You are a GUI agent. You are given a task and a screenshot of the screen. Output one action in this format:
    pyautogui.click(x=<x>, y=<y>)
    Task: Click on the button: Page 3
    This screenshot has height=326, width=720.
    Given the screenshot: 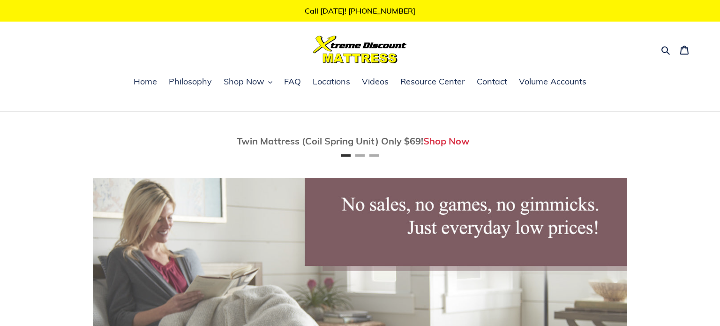 What is the action you would take?
    pyautogui.click(x=374, y=155)
    